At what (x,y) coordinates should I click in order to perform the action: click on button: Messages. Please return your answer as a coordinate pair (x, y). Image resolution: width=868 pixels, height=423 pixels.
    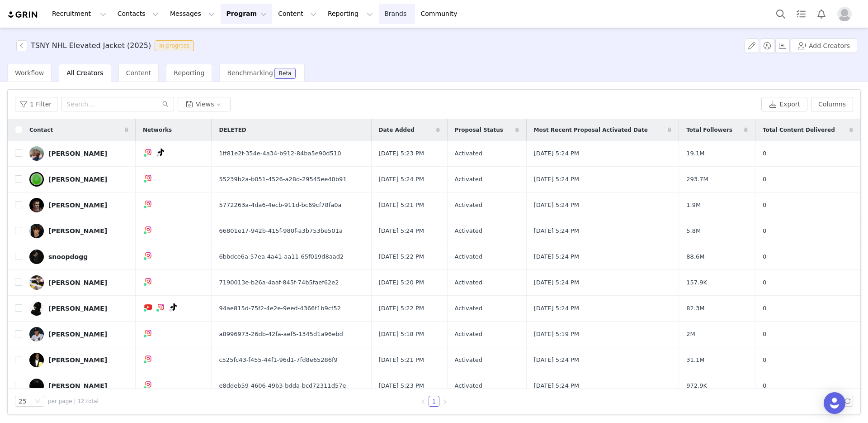
    Looking at the image, I should click on (192, 14).